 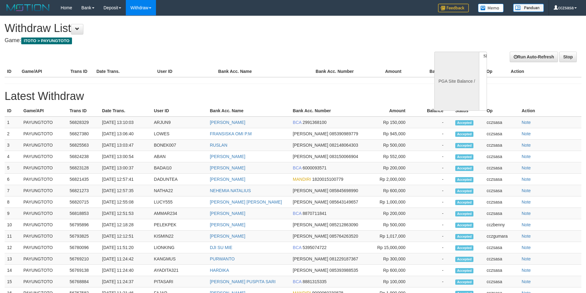 What do you see at coordinates (343, 259) in the screenshot?
I see `span: 081229187367` at bounding box center [343, 259].